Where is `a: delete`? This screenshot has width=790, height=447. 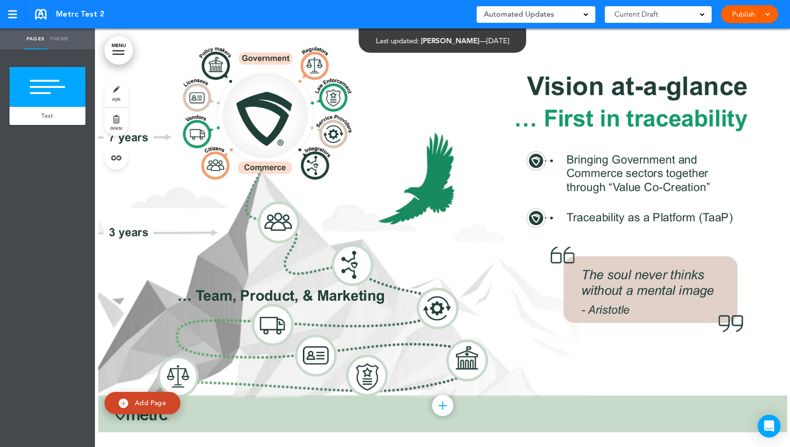 a: delete is located at coordinates (116, 122).